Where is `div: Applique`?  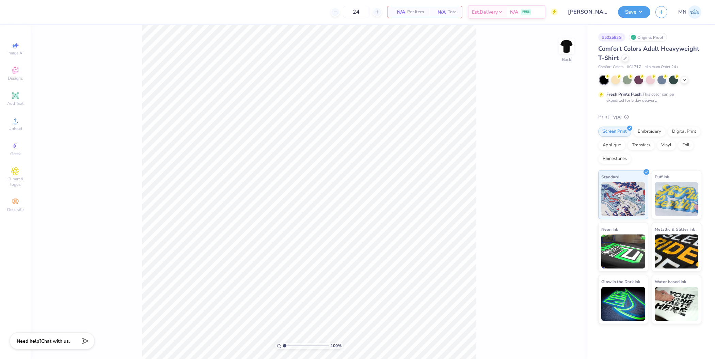
div: Applique is located at coordinates (612, 145).